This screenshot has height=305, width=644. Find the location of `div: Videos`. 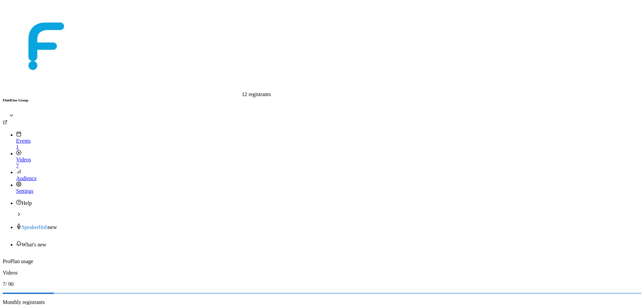

div: Videos is located at coordinates (329, 156).